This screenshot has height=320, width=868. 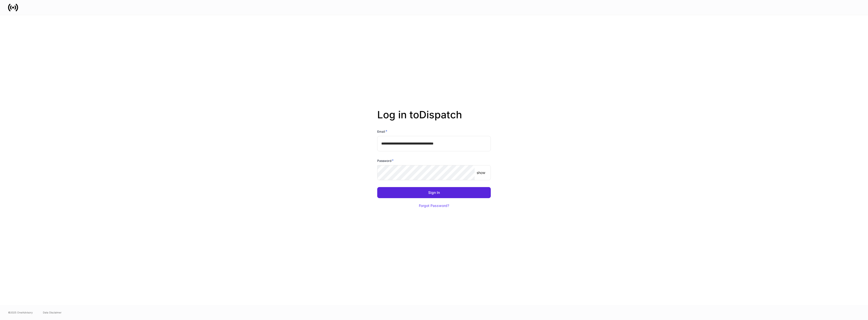 What do you see at coordinates (385, 161) in the screenshot?
I see `h6: Password` at bounding box center [385, 161].